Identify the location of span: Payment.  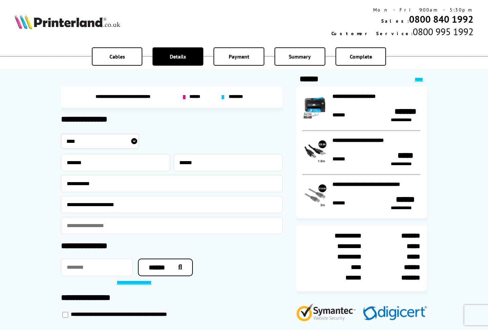
(239, 57).